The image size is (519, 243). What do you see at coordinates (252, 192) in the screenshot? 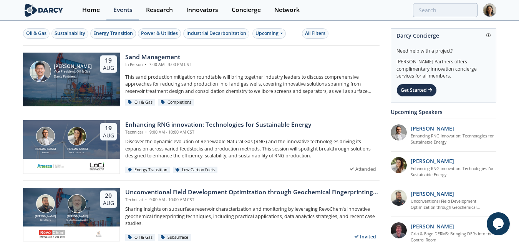
I see `div: Unconventional Field Development Optimization through Geochemical Fingerprinting Technology` at bounding box center [252, 192].